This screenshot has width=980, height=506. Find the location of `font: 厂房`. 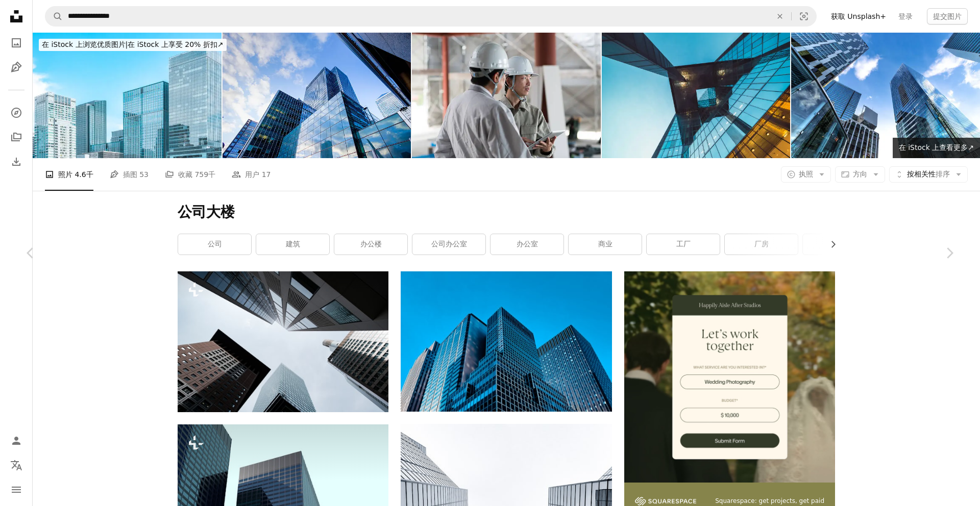

font: 厂房 is located at coordinates (762, 244).